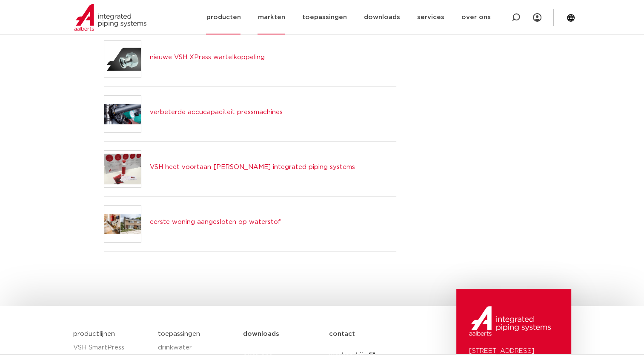  What do you see at coordinates (112, 348) in the screenshot?
I see `a: VSH SmartPress` at bounding box center [112, 348].